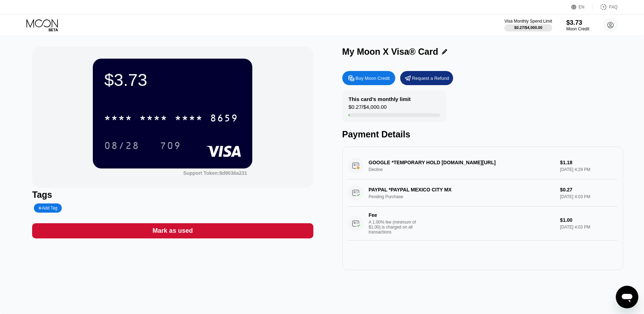  I want to click on div: Visa Monthly Spend Limit$0.27/$4,000.00, so click(528, 25).